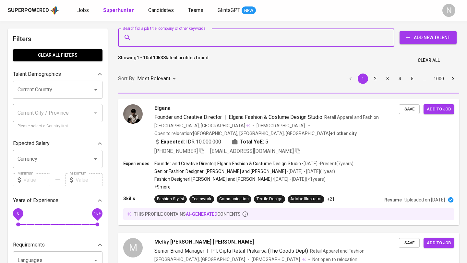  What do you see at coordinates (412, 79) in the screenshot?
I see `button: Go to page 5` at bounding box center [412, 79].